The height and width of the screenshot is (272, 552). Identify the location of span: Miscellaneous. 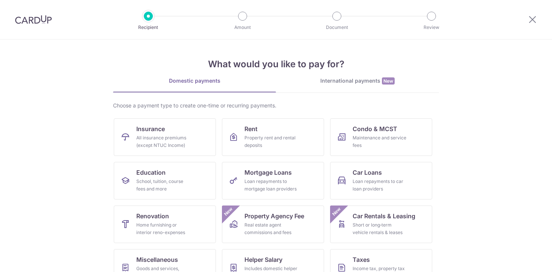
(157, 260).